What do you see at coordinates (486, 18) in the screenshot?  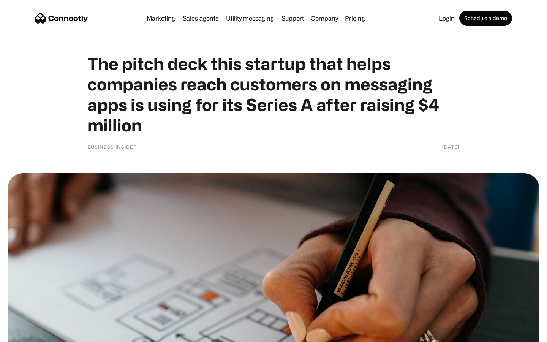 I see `a: Schedule a demo` at bounding box center [486, 18].